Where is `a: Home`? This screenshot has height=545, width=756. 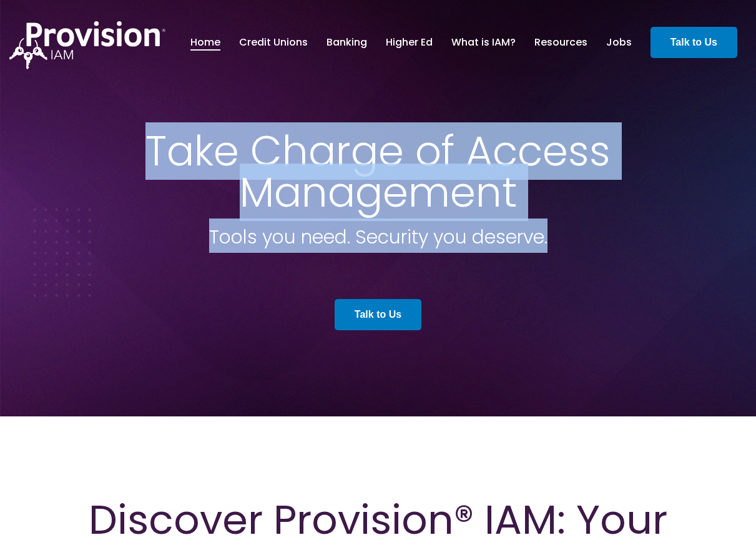 a: Home is located at coordinates (205, 43).